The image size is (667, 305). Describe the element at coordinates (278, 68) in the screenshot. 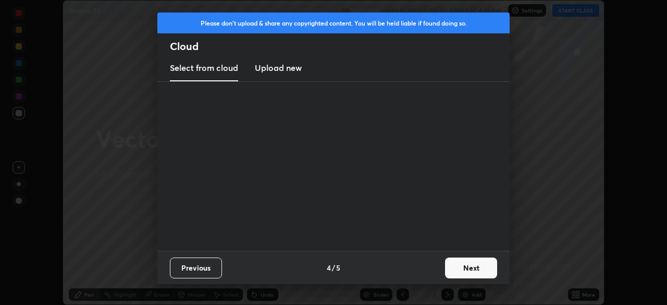

I see `h3: Upload new` at that location.